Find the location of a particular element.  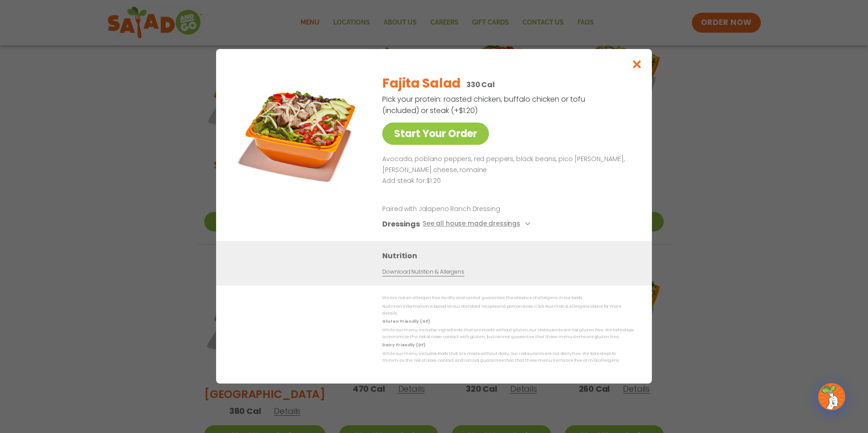

strong: Gluten Friendly (GF) is located at coordinates (406, 322).